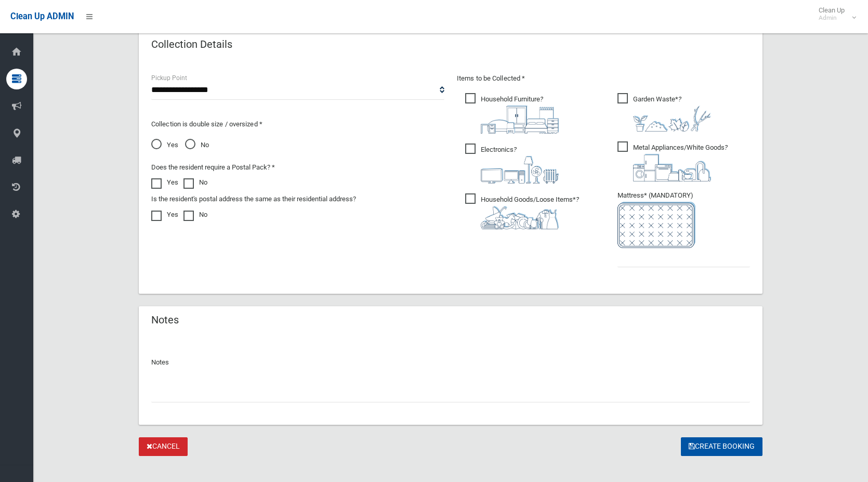 The image size is (868, 482). Describe the element at coordinates (165, 145) in the screenshot. I see `span: Yes` at that location.